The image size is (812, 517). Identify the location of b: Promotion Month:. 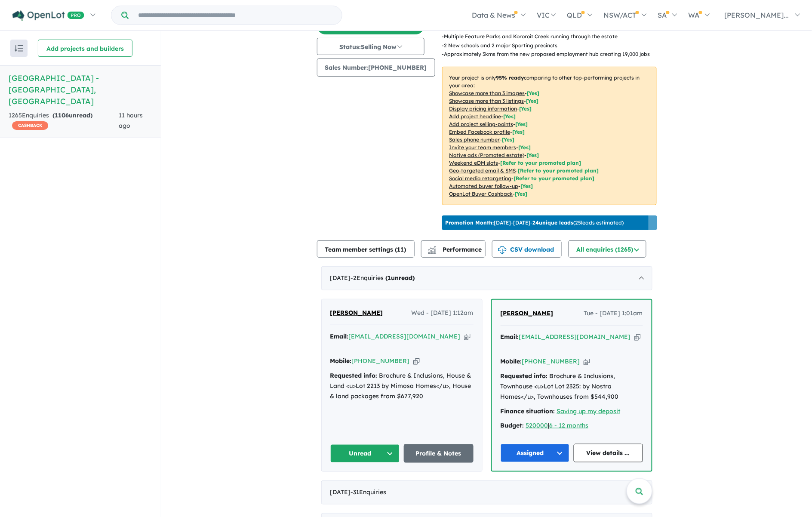
(470, 222).